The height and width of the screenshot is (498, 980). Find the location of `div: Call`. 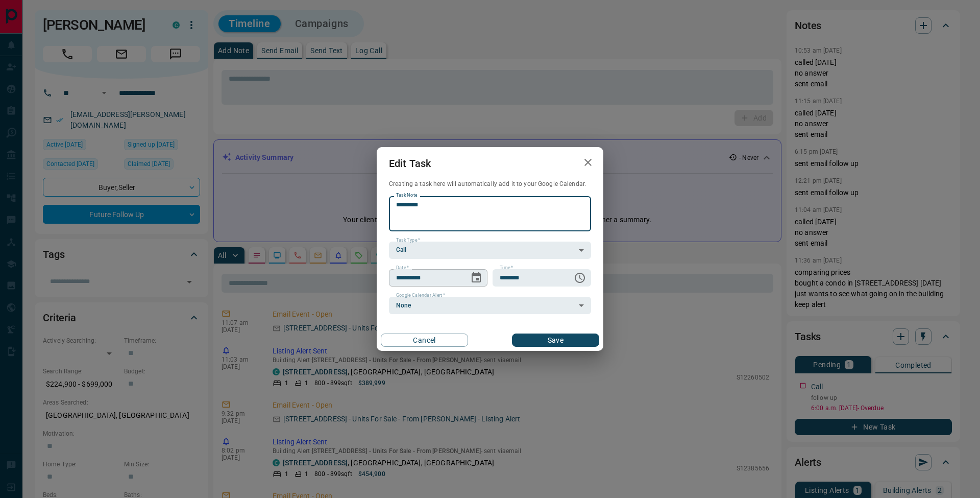

div: Call is located at coordinates (490, 250).